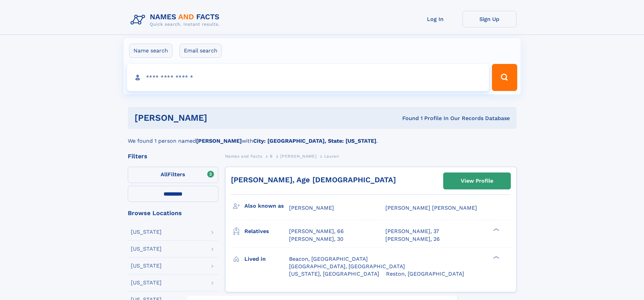 This screenshot has width=644, height=300. Describe the element at coordinates (173, 213) in the screenshot. I see `div: Browse Locations` at that location.